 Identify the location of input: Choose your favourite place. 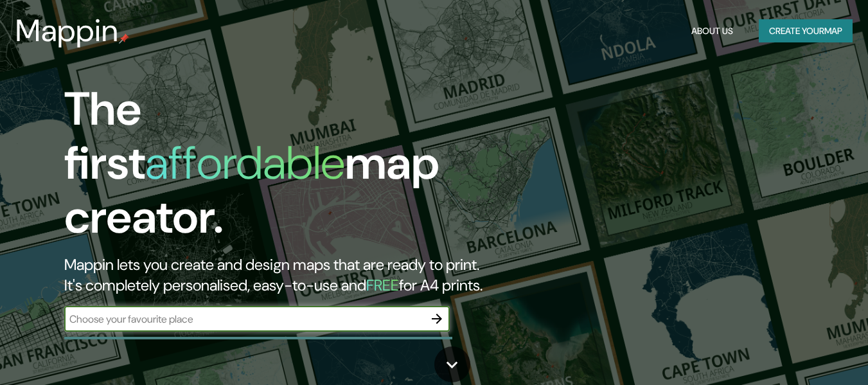
(244, 319).